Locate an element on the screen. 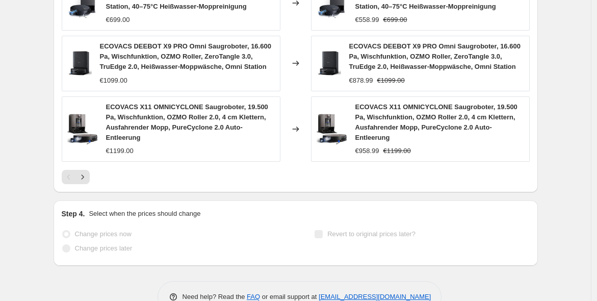 The height and width of the screenshot is (301, 597). div: €699.00 is located at coordinates (118, 20).